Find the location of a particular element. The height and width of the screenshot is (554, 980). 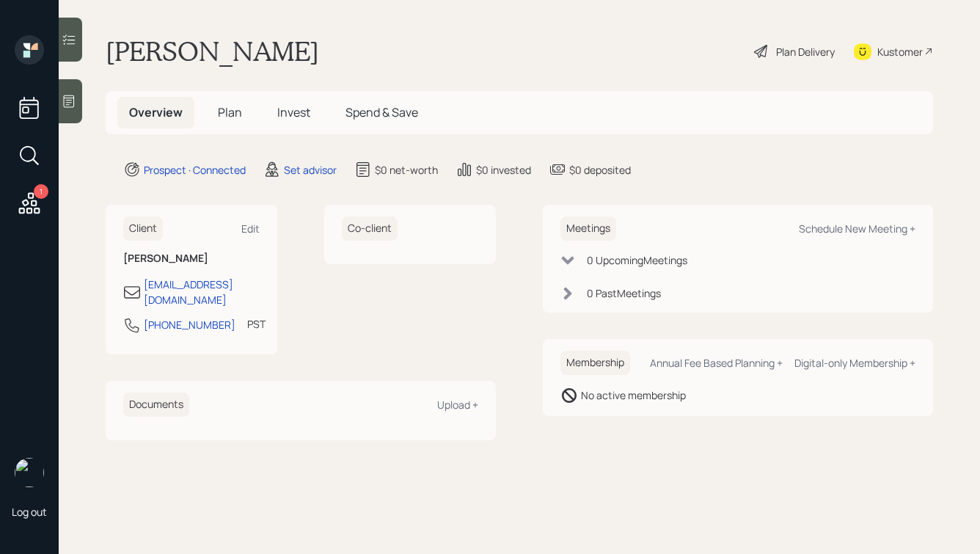

div: Set advisor is located at coordinates (310, 169).